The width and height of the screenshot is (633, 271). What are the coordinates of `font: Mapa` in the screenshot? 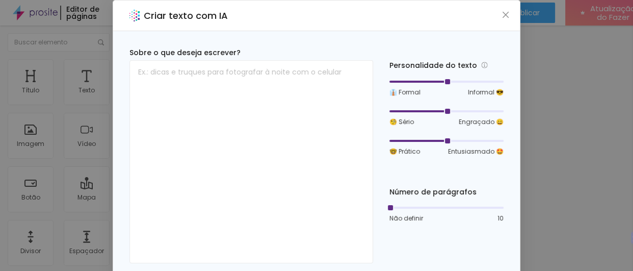 It's located at (87, 197).